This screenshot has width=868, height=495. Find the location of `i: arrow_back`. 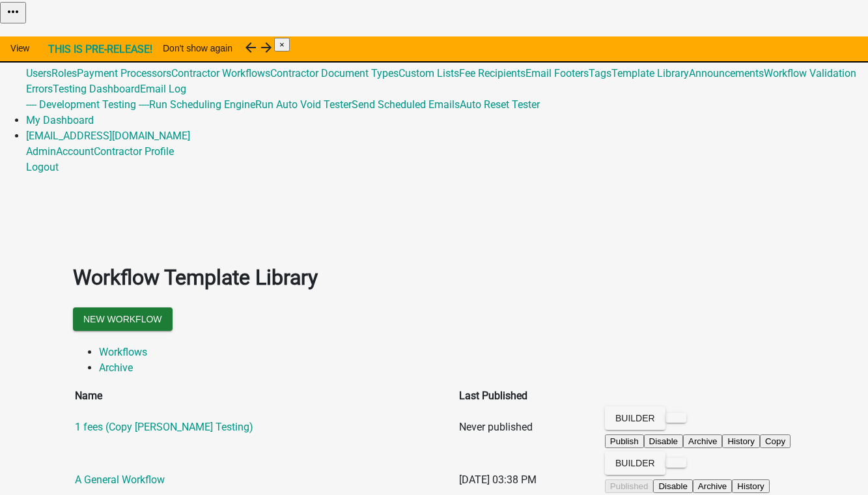

i: arrow_back is located at coordinates (250, 47).